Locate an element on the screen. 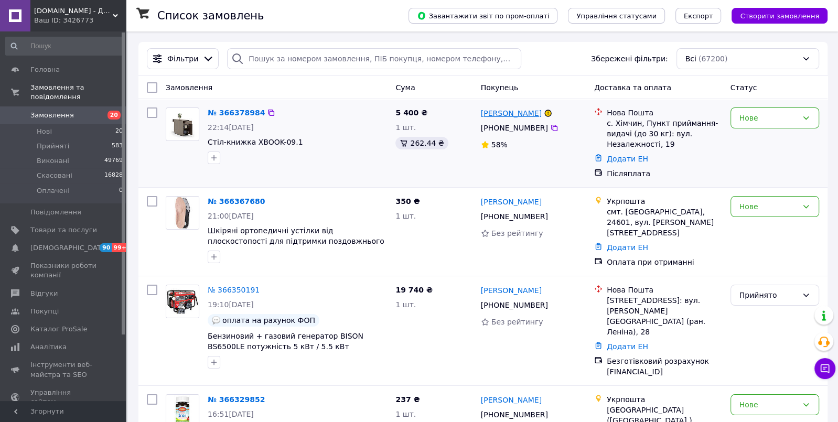 This screenshot has width=838, height=422. a: № 366367680 is located at coordinates (236, 201).